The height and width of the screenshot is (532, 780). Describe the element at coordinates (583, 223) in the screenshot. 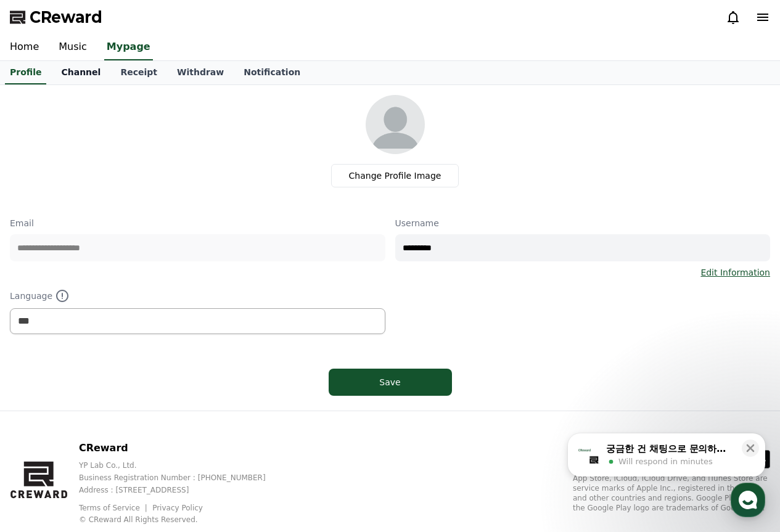

I see `p: Username` at that location.